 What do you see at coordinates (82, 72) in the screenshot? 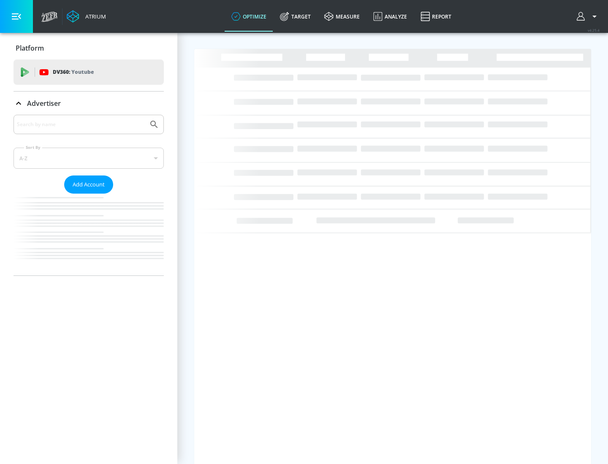
I see `p: Youtube` at bounding box center [82, 72].